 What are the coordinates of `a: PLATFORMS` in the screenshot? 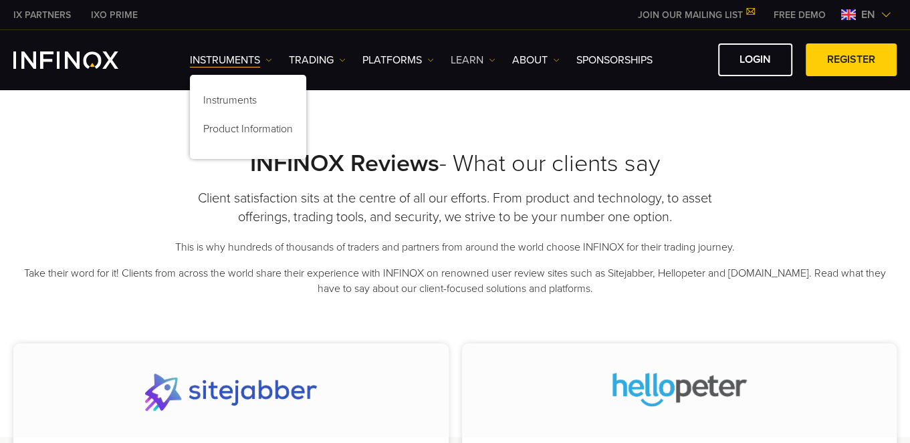 It's located at (398, 60).